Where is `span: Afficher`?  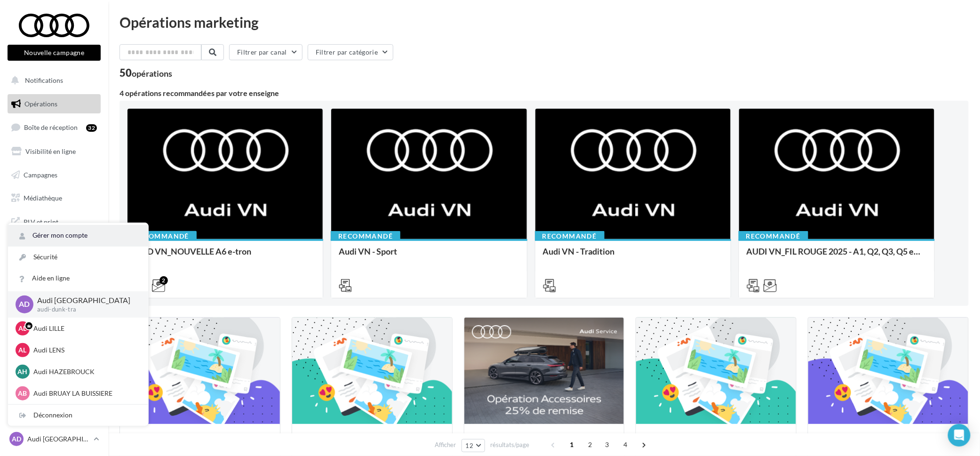 span: Afficher is located at coordinates (446, 445).